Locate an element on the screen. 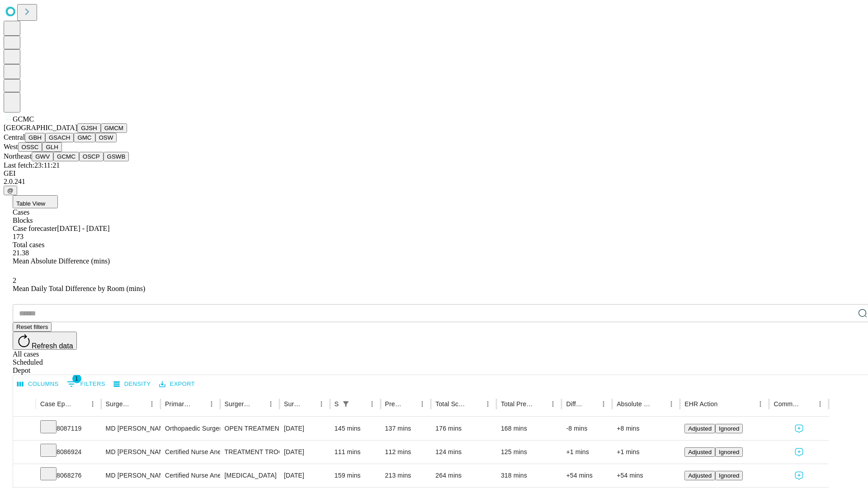  button: GLH is located at coordinates (52, 147).